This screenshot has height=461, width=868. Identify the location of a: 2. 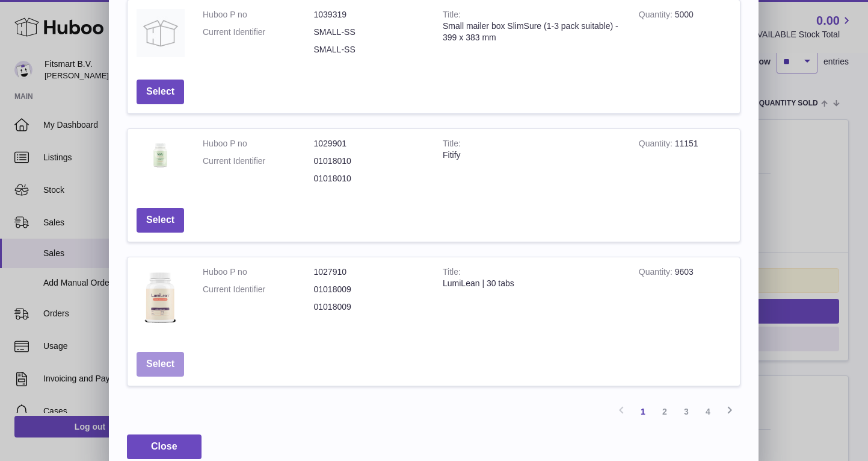
(665, 411).